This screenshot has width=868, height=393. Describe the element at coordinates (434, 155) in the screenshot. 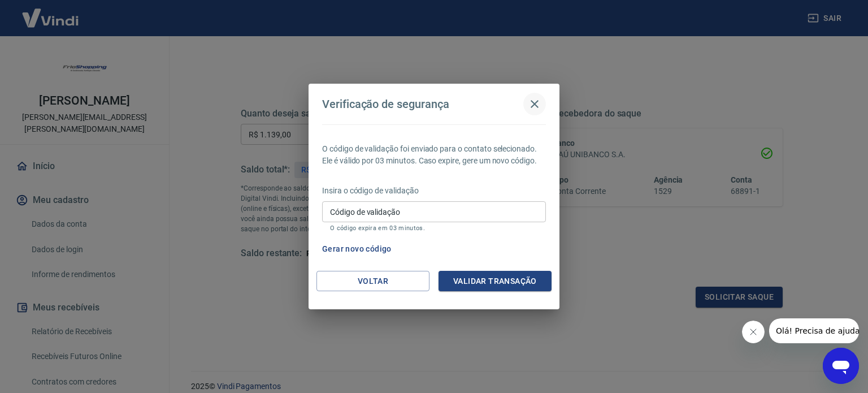

I see `p: O código de validação foi enviado para o contato selecionado. Ele é válido por 03 minutos. Caso e...` at that location.